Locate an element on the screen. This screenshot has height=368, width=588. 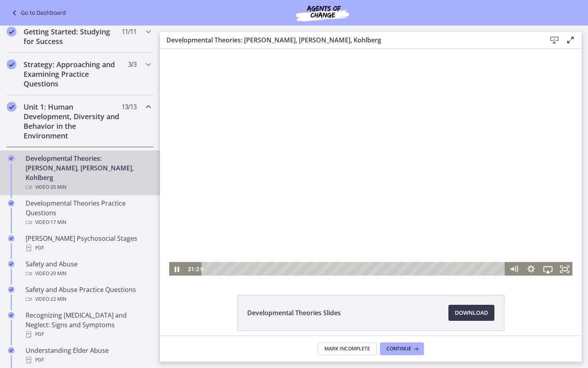
div: Safety and Abuse Practice Questions is located at coordinates (88, 295).